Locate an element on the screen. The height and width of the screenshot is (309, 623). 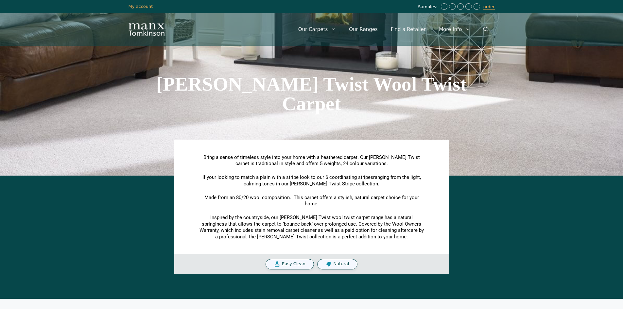
span: Natural is located at coordinates (341, 264).